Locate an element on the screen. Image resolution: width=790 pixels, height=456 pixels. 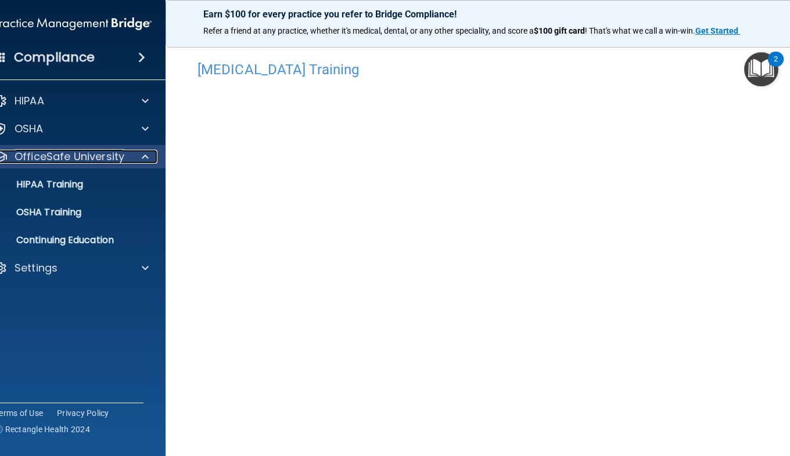
button: Open Resource Center, 2 new notifications is located at coordinates (761, 69).